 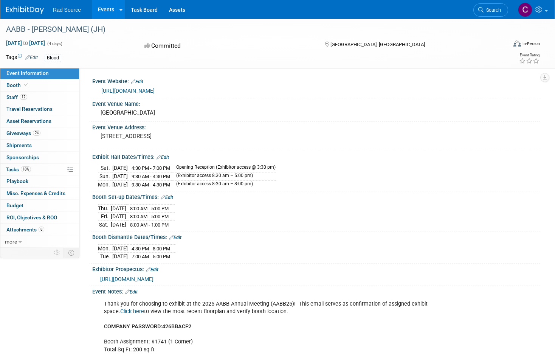 I want to click on span: Sponsorships, so click(x=23, y=157).